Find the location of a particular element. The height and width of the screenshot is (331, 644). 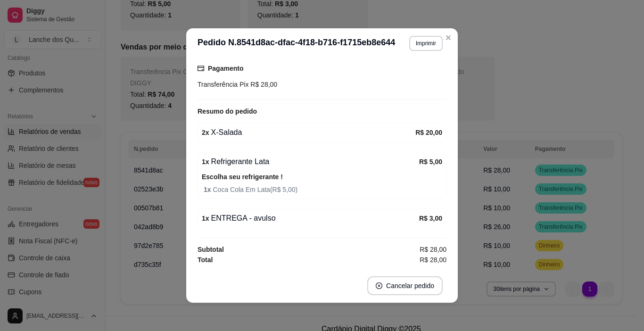

strong: Resumo do pedido is located at coordinates (227, 111).